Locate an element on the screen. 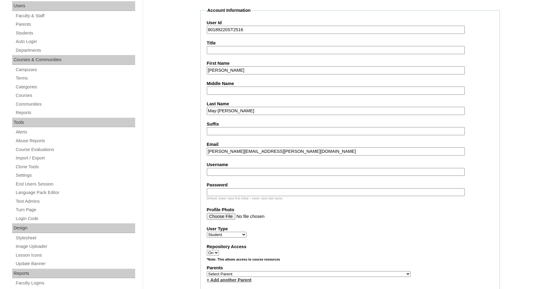  label: Repository Access is located at coordinates (350, 246).